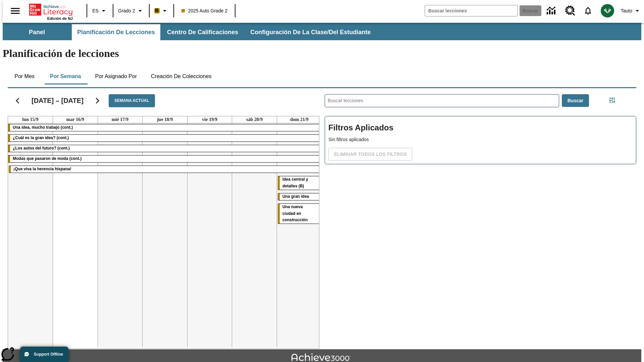  Describe the element at coordinates (209, 120) in the screenshot. I see `a: 19 de septiembre de 2025` at that location.